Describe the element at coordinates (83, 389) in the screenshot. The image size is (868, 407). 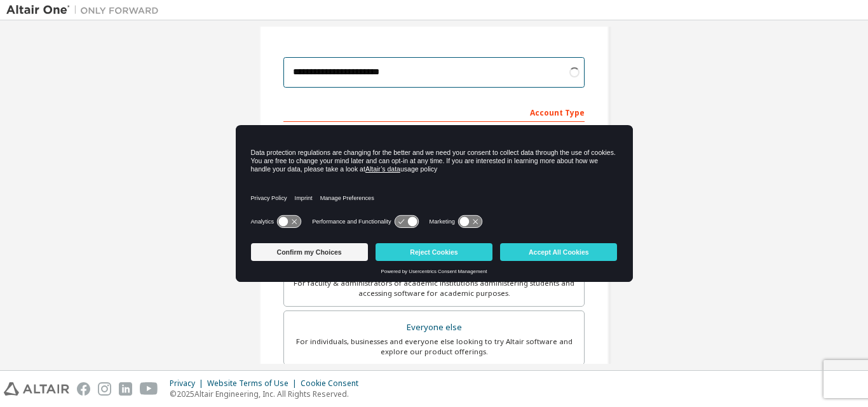
I see `img: facebook.svg` at that location.